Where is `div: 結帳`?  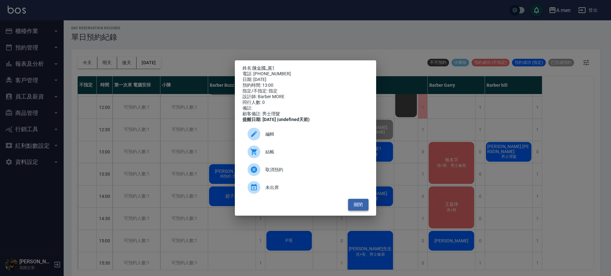
div: 結帳 is located at coordinates (305, 152).